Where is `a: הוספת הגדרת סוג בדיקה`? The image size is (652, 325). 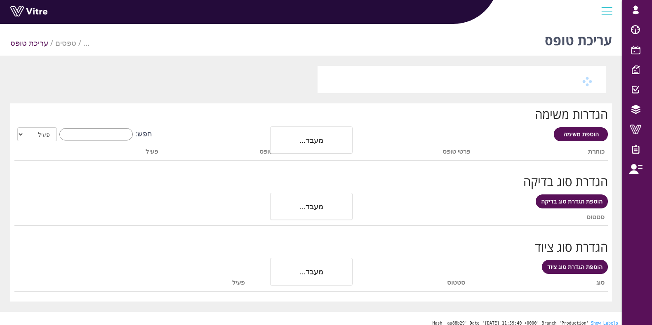
a: הוספת הגדרת סוג בדיקה is located at coordinates (572, 202).